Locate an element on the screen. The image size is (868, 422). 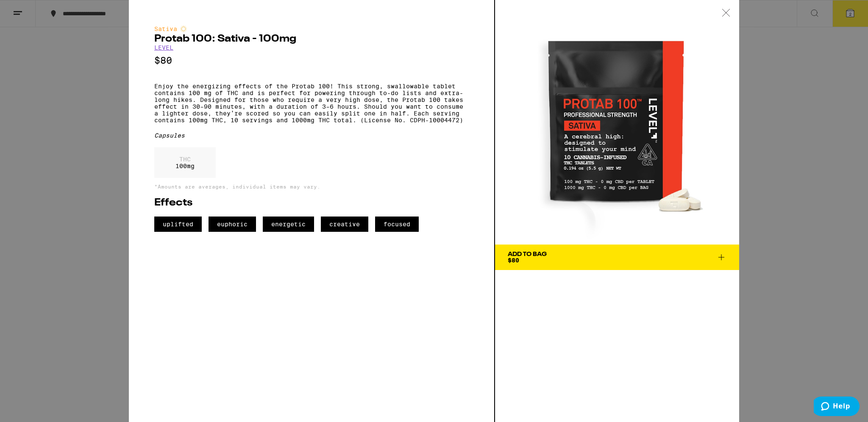
span: euphoric is located at coordinates (232, 224).